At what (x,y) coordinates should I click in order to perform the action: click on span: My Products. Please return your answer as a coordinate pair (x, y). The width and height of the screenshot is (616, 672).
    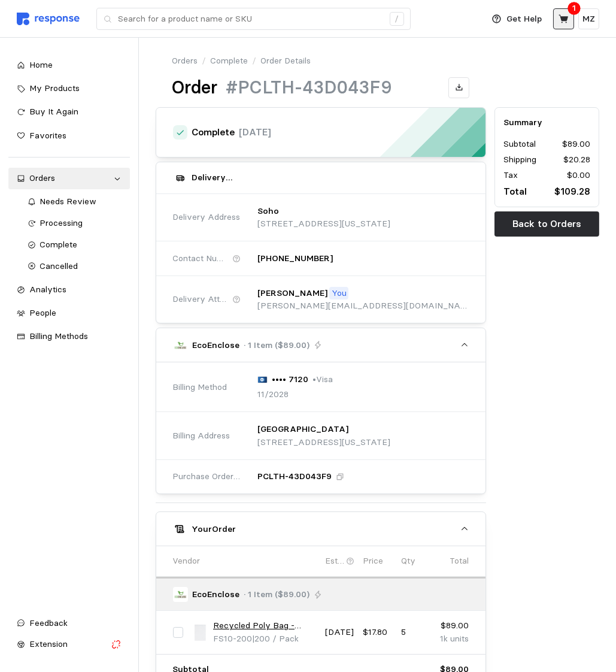
    Looking at the image, I should click on (55, 88).